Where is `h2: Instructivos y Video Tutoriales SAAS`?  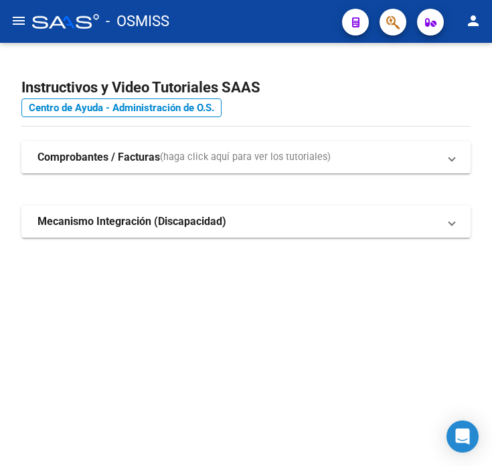
h2: Instructivos y Video Tutoriales SAAS is located at coordinates (246, 88).